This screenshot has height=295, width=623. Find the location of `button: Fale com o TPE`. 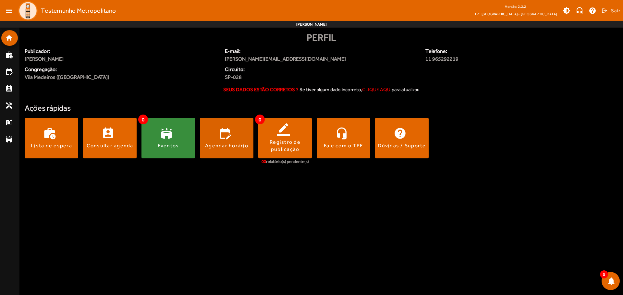

button: Fale com o TPE is located at coordinates (343, 138).